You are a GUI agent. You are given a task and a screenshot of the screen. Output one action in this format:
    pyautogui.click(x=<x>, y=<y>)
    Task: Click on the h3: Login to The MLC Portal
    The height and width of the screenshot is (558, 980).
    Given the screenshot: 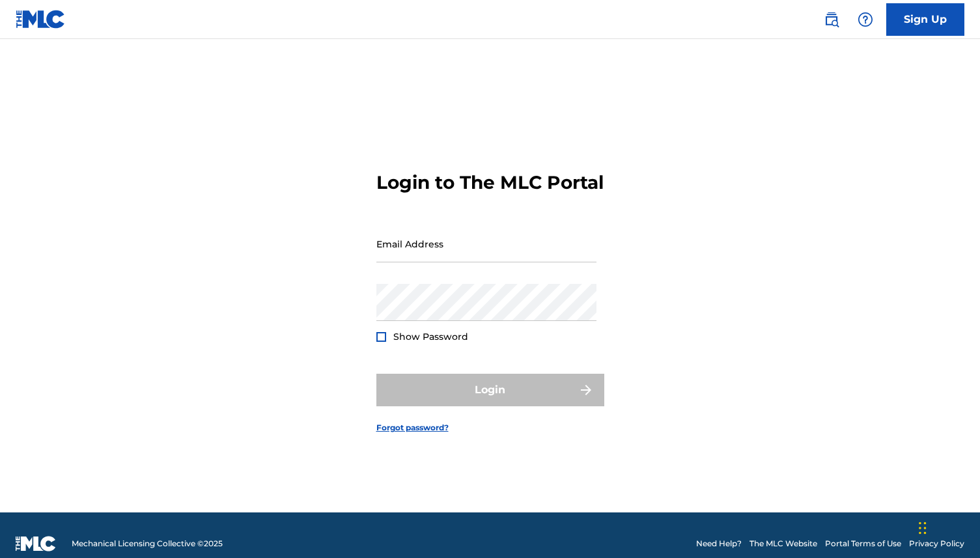 What is the action you would take?
    pyautogui.click(x=490, y=183)
    